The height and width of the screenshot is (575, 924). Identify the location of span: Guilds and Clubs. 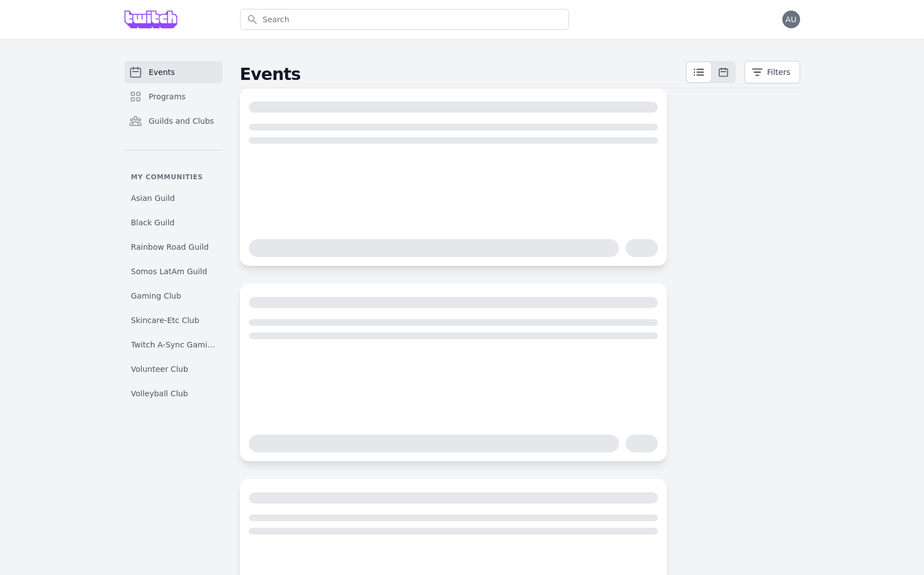
(182, 121).